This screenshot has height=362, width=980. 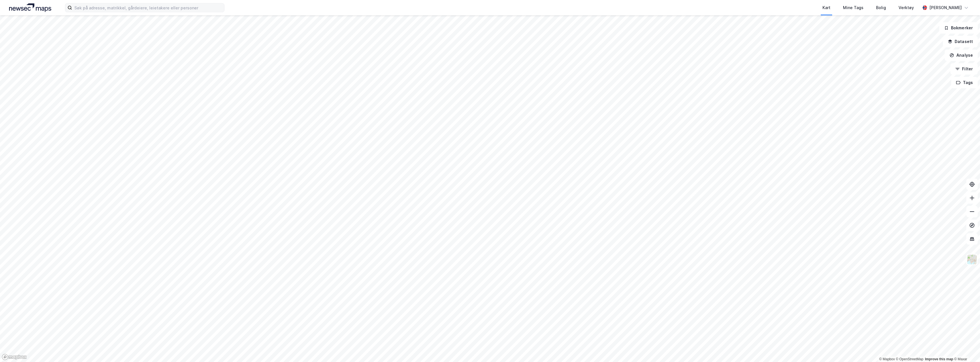 I want to click on button: Datasett, so click(x=960, y=42).